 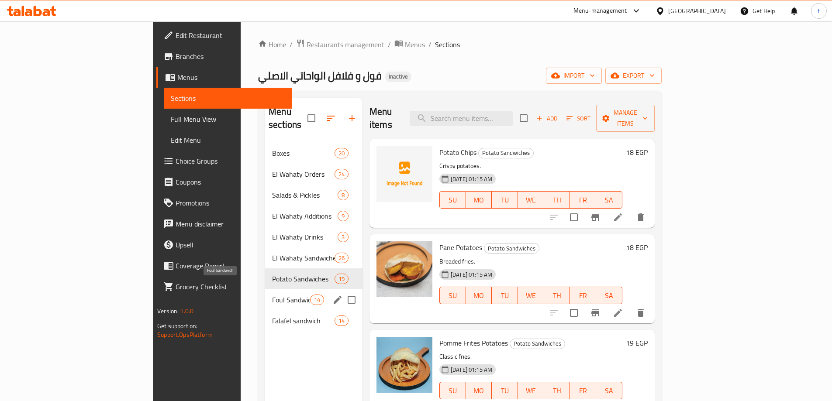 I want to click on span: f, so click(x=818, y=11).